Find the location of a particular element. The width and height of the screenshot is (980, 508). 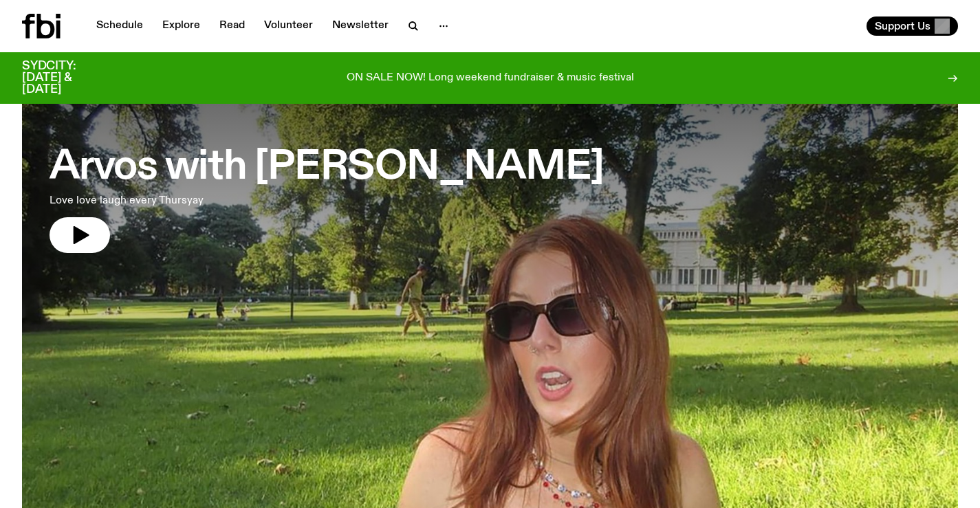

a: Volunteer is located at coordinates (288, 26).